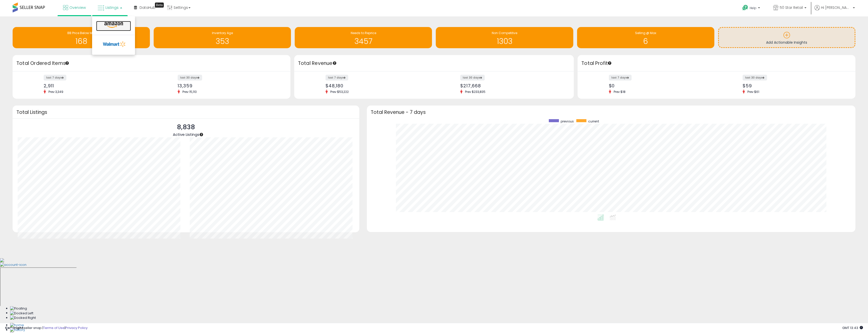 This screenshot has width=868, height=333. What do you see at coordinates (716, 63) in the screenshot?
I see `h3: Total Profit` at bounding box center [716, 63].